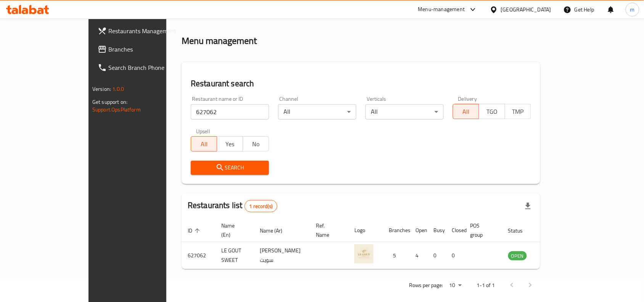 This screenshot has width=644, height=302. Describe the element at coordinates (275, 231) in the screenshot. I see `span: Name (Ar)` at that location.